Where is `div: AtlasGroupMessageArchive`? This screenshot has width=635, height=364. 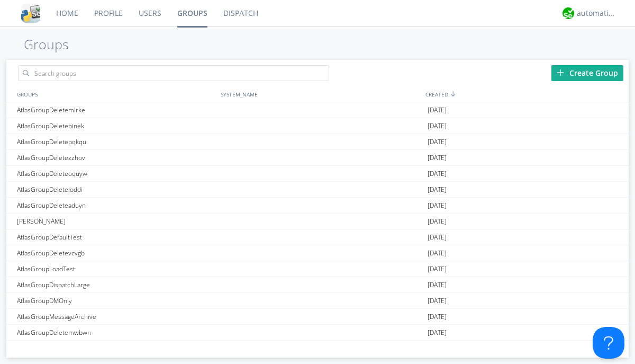 div: AtlasGroupMessageArchive is located at coordinates (116, 316).